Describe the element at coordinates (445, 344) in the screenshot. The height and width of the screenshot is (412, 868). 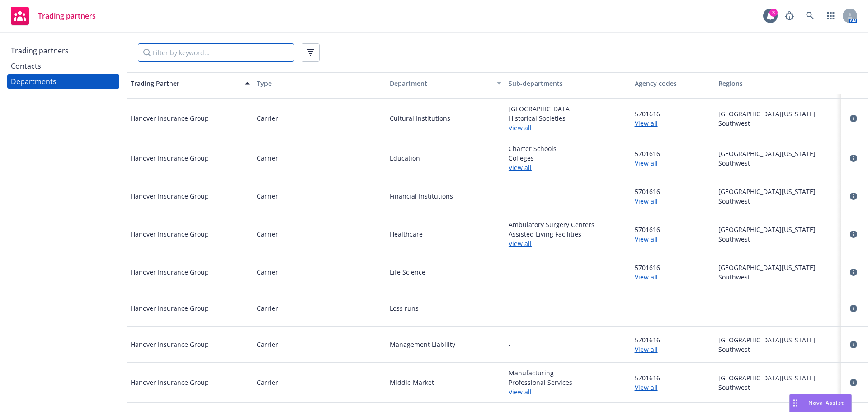
I see `span: Management Liability` at that location.